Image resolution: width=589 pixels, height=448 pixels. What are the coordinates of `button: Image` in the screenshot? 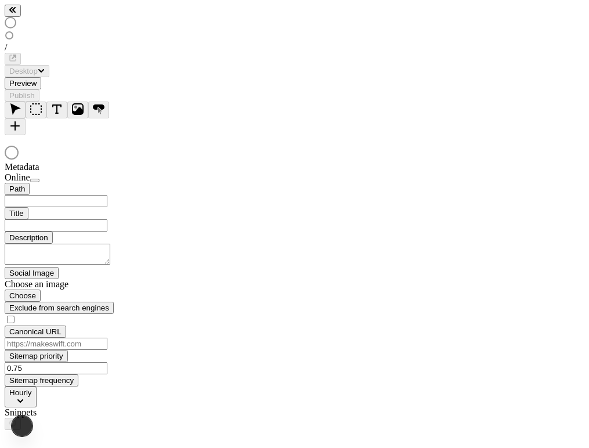 It's located at (78, 110).